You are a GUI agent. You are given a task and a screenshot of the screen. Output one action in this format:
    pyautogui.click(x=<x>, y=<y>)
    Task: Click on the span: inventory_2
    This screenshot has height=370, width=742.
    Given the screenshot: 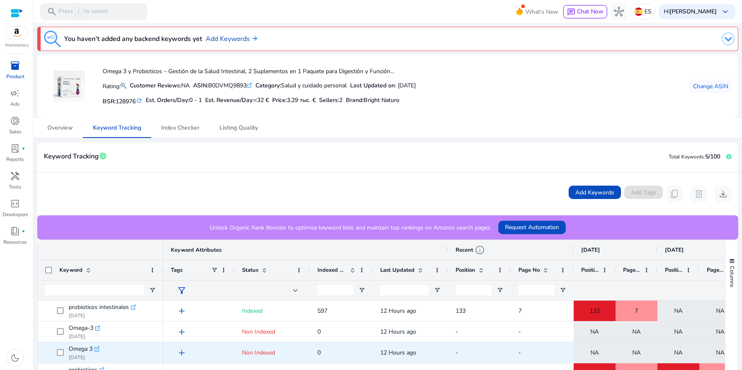 What is the action you would take?
    pyautogui.click(x=15, y=66)
    